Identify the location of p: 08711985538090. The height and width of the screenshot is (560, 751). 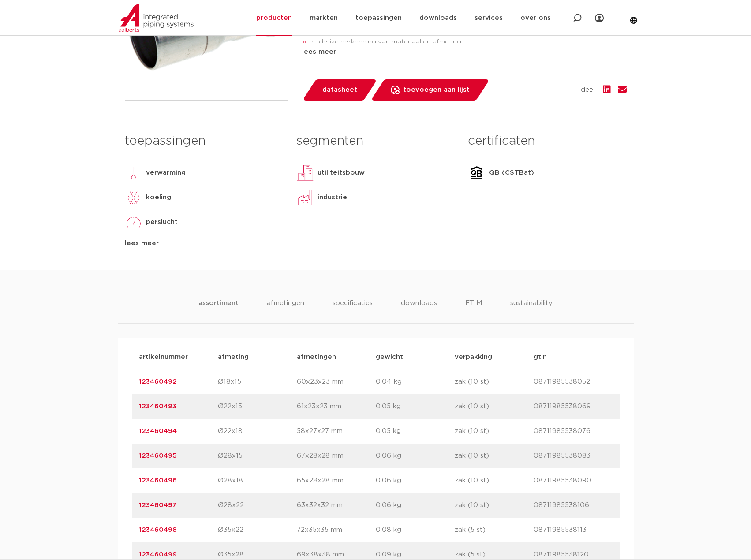
(573, 480).